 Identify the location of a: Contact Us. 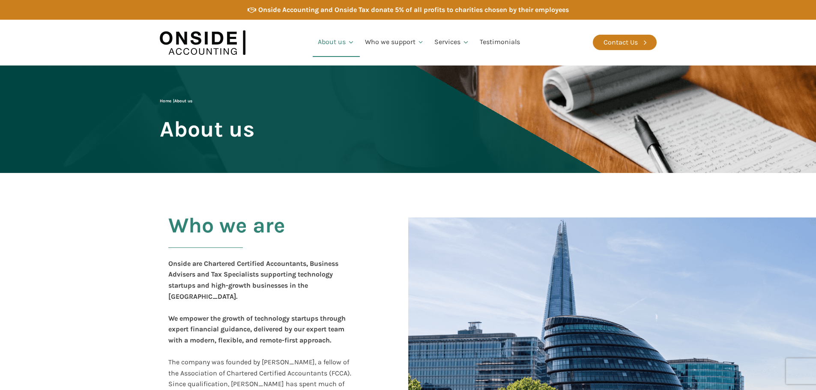
(624, 42).